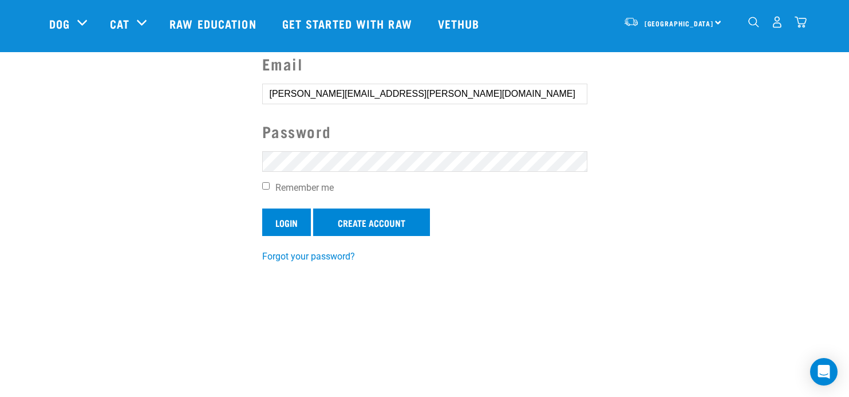  I want to click on div: Open Intercom Messenger, so click(824, 372).